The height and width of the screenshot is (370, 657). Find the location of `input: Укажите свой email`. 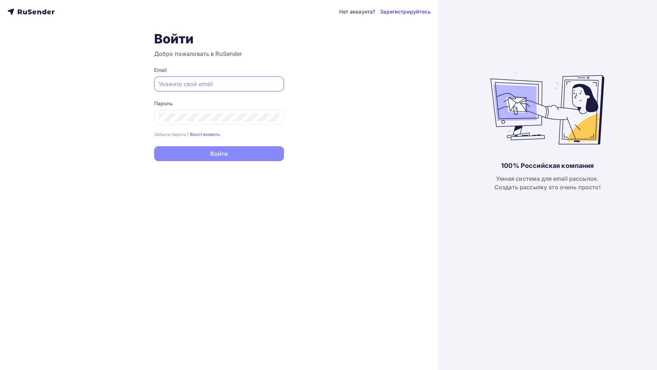

input: Укажите свой email is located at coordinates (219, 84).